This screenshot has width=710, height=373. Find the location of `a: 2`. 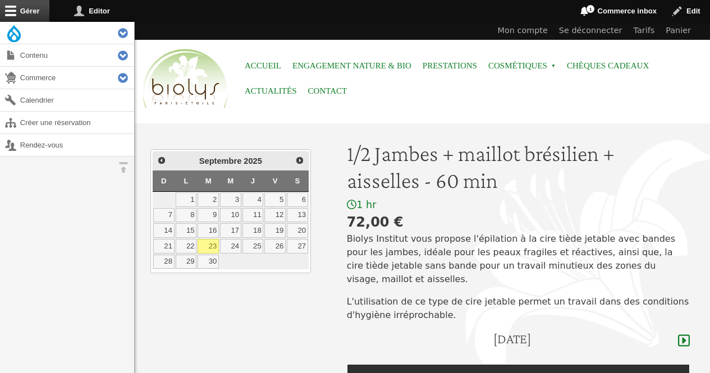

a: 2 is located at coordinates (208, 200).